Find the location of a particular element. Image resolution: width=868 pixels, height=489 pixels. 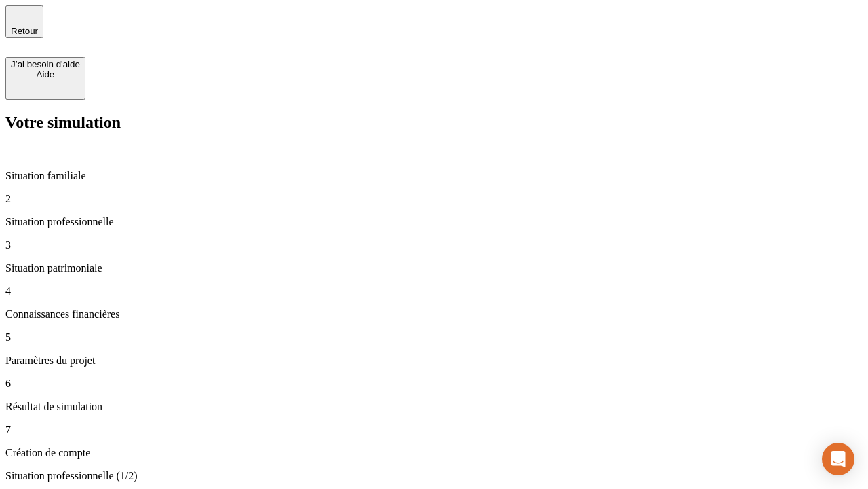

p: 6 is located at coordinates (434, 384).